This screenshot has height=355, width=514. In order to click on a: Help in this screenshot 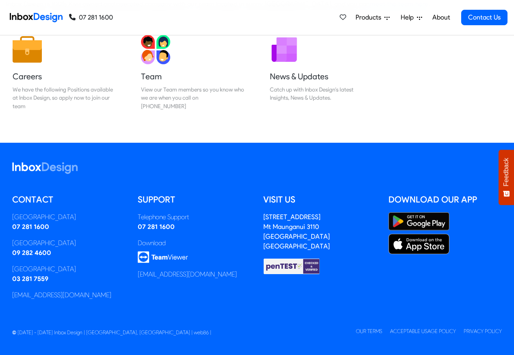, I will do `click(411, 17)`.